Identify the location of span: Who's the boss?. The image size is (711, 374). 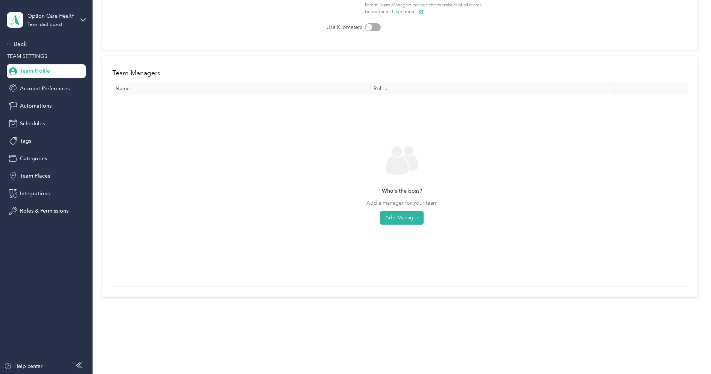
(402, 191).